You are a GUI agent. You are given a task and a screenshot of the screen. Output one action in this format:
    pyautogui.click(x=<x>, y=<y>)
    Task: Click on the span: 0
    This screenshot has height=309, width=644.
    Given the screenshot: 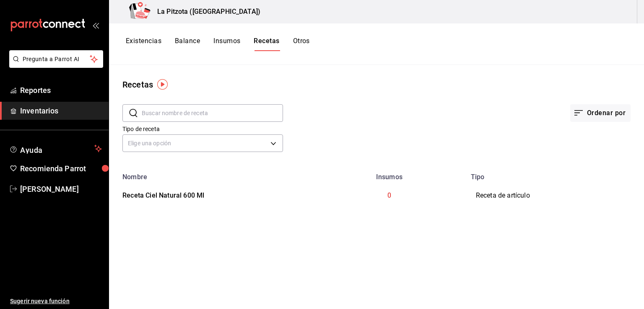 What is the action you would take?
    pyautogui.click(x=389, y=195)
    